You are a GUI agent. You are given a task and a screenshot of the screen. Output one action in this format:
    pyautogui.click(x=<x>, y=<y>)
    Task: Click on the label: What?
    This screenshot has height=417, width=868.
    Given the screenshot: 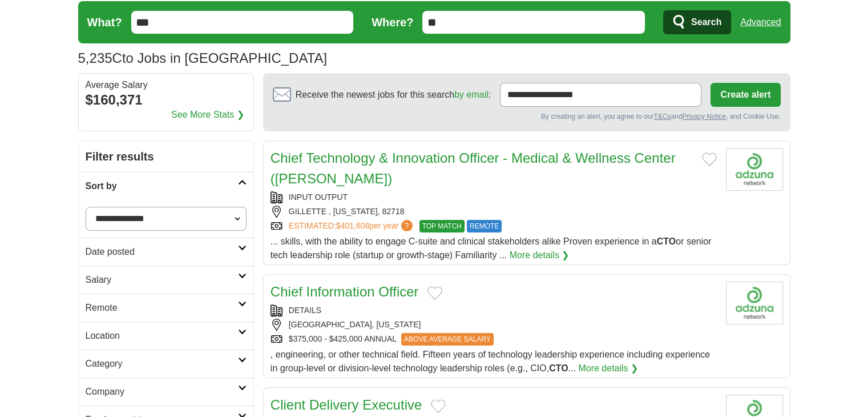 What is the action you would take?
    pyautogui.click(x=105, y=22)
    